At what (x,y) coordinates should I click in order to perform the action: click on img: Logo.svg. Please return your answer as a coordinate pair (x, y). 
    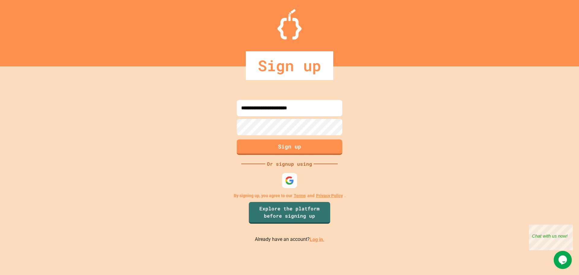
    Looking at the image, I should click on (289, 24).